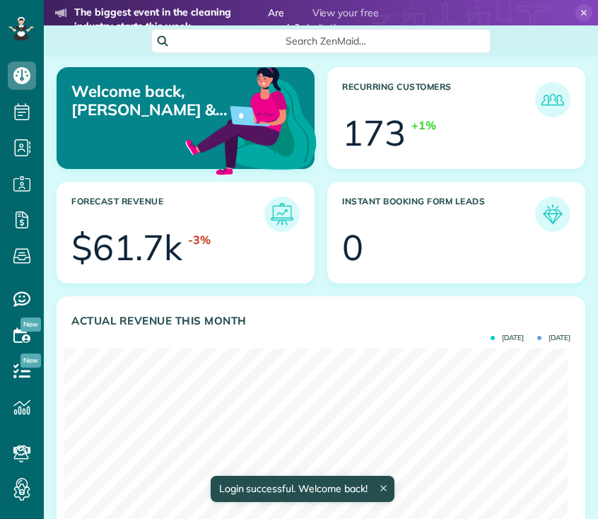 This screenshot has height=519, width=598. Describe the element at coordinates (553, 100) in the screenshot. I see `img: icon_recurring_customers-cf858462ba22bcd05b5a5880d41d6543d210077de5bb9ebc9590e49fd87d84ed.png` at that location.